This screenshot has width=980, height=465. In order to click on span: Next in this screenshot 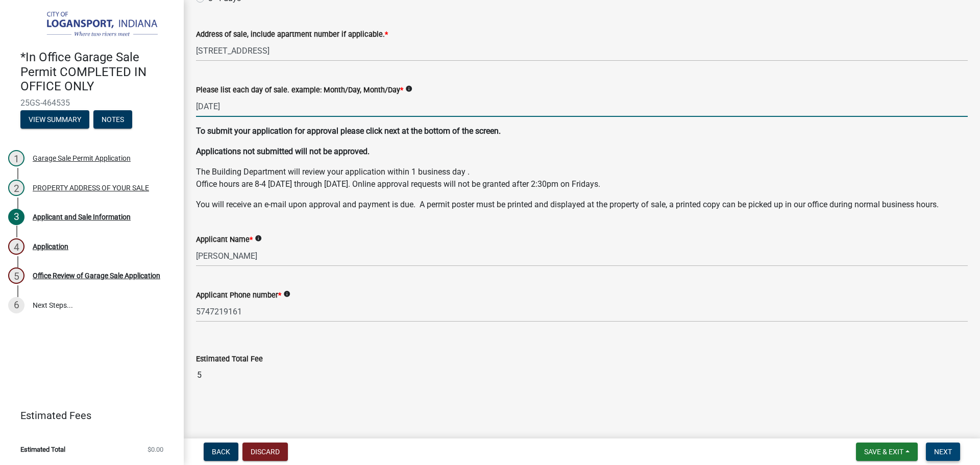, I will do `click(942, 451)`.